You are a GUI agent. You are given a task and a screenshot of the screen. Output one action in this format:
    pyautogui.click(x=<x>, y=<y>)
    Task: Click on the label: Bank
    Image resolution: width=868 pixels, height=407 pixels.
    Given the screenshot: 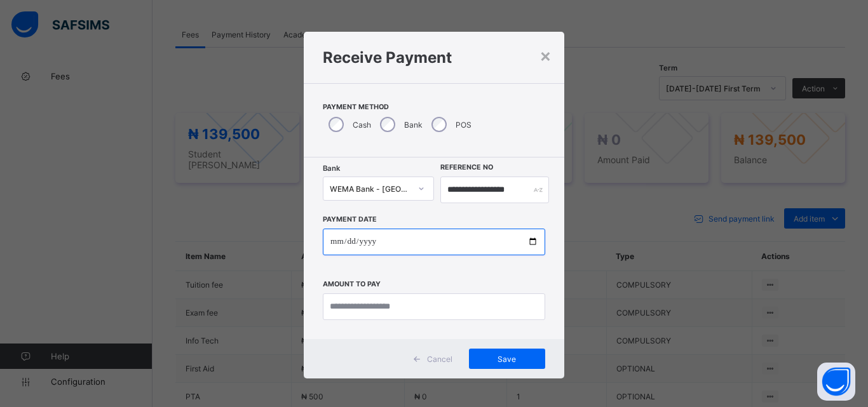 What is the action you would take?
    pyautogui.click(x=413, y=124)
    